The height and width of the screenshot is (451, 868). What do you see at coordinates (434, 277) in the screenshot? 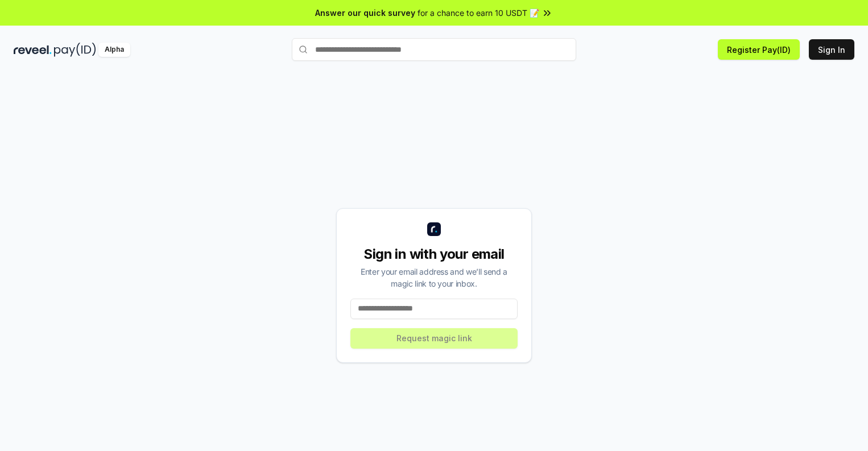
I see `div: Enter your email address and we’ll send a magic link to your inbox.` at bounding box center [434, 277].